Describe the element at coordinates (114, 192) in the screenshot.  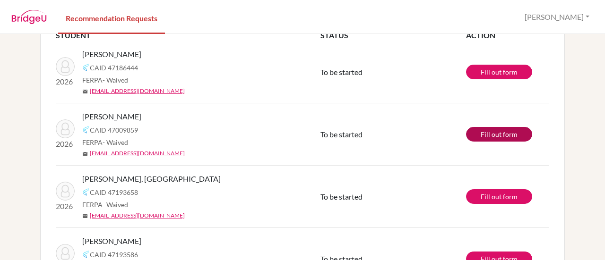
I see `span: CAID 47193658` at that location.